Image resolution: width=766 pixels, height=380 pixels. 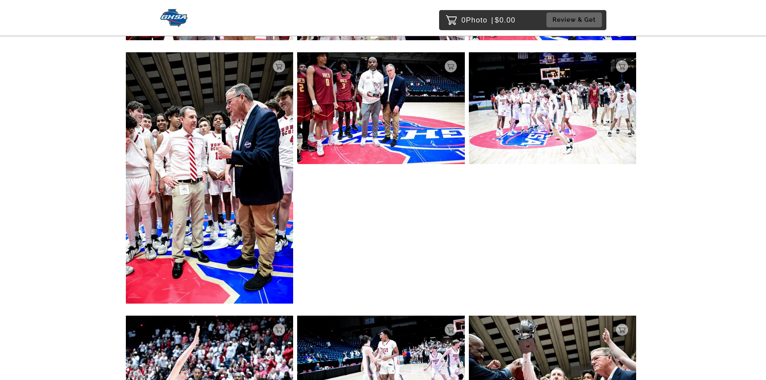 What do you see at coordinates (489, 20) in the screenshot?
I see `p: 0 $0.00` at bounding box center [489, 20].